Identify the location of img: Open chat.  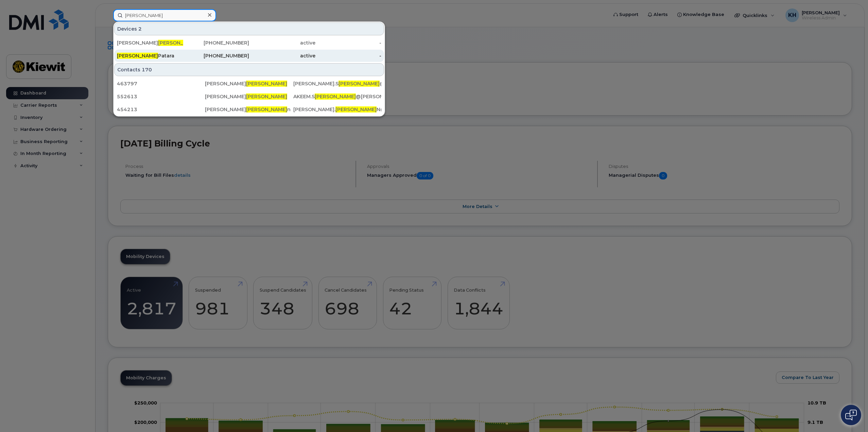
(851, 415).